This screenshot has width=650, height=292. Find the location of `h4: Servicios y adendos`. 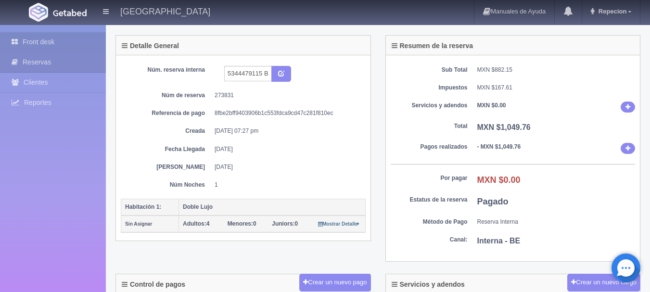

h4: Servicios y adendos is located at coordinates (428, 284).